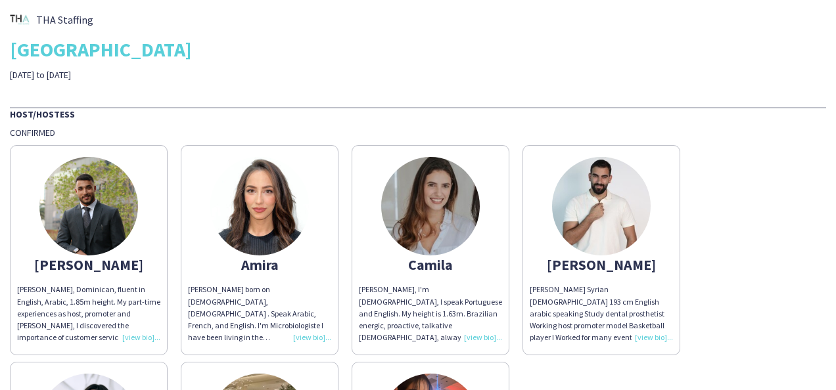  I want to click on img: thumb-26f2aabb-eaf0-4a61-9c3b-663b996db1ef.png, so click(20, 20).